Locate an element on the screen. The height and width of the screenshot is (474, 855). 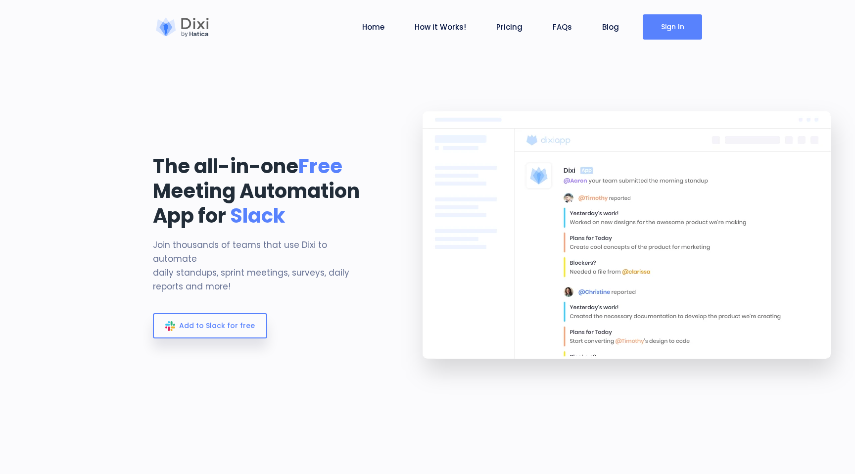
a: Home is located at coordinates (373, 27).